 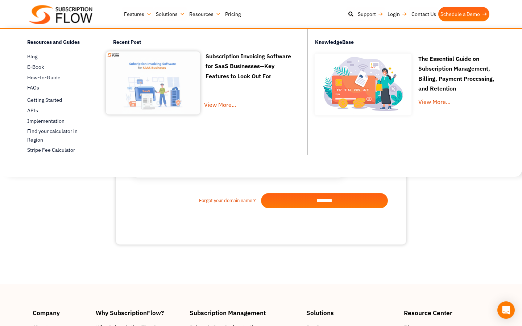 What do you see at coordinates (57, 136) in the screenshot?
I see `a: Find your calculator in Region` at bounding box center [57, 136].